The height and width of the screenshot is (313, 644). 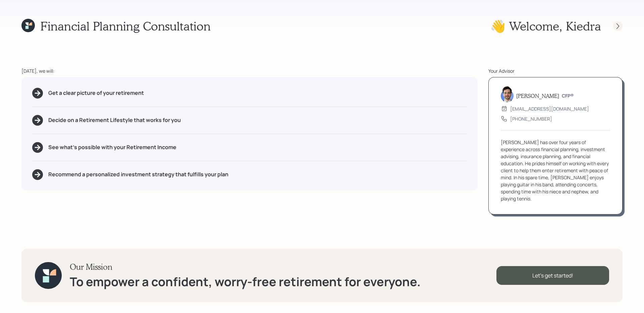 What do you see at coordinates (115, 120) in the screenshot?
I see `h5: Decide on a Retirement Lifestyle that works for you` at bounding box center [115, 120].